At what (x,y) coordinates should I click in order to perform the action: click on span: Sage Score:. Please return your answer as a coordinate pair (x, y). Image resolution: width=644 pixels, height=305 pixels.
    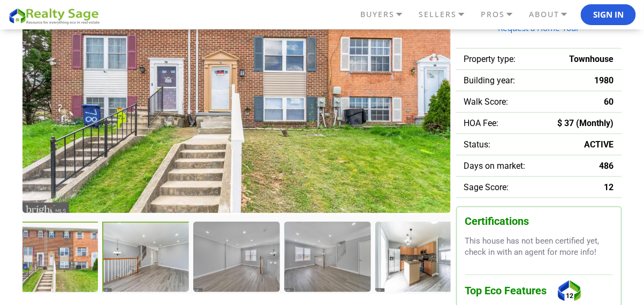
    Looking at the image, I should click on (487, 188).